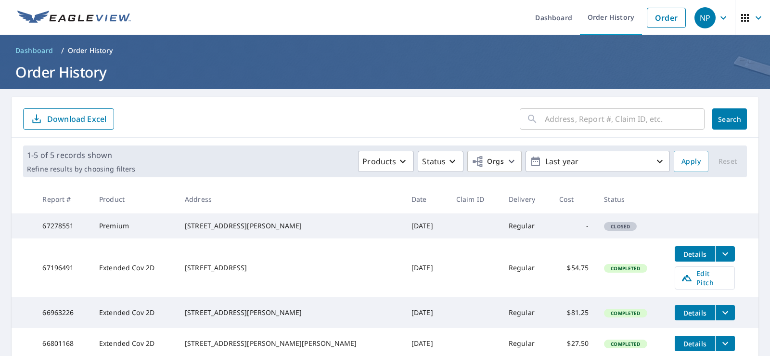 This screenshot has height=356, width=770. Describe the element at coordinates (691, 161) in the screenshot. I see `button: Apply` at that location.